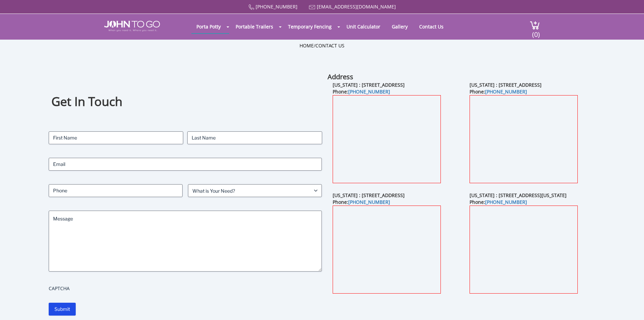 This screenshot has height=320, width=644. I want to click on h1: Get In Touch, so click(185, 102).